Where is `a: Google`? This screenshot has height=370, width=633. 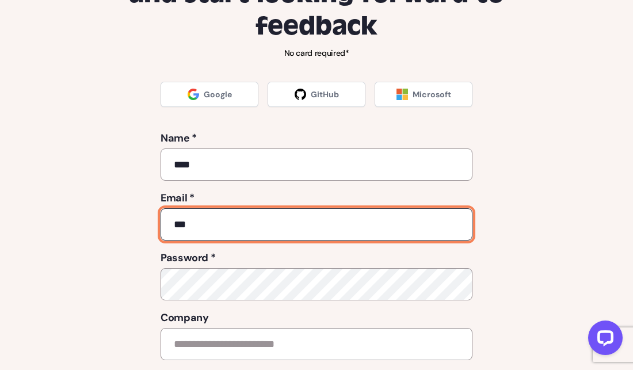 a: Google is located at coordinates (209, 94).